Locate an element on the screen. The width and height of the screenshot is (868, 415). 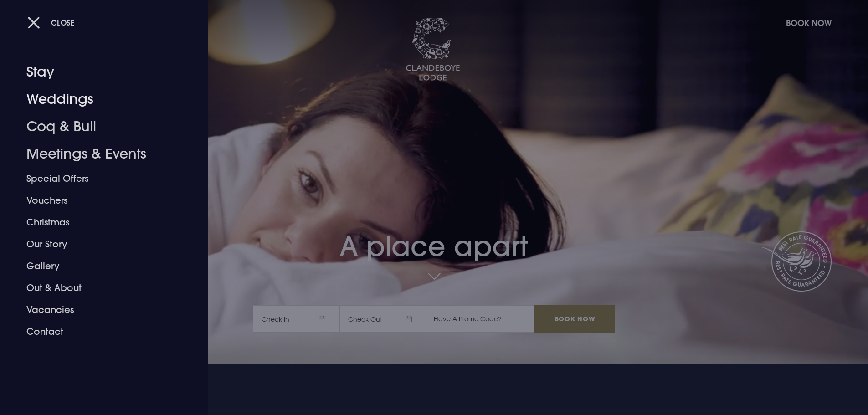
a: Out & About is located at coordinates (98, 288).